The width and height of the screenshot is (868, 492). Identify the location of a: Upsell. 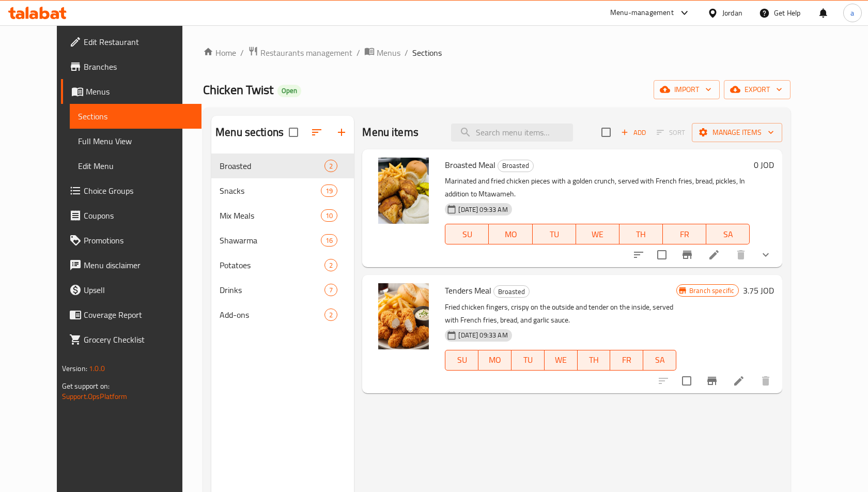
(131, 290).